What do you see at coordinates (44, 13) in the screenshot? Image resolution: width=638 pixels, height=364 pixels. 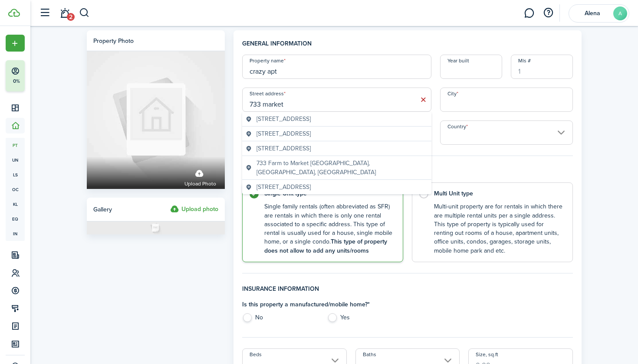 I see `button: Open sidebar` at bounding box center [44, 13].